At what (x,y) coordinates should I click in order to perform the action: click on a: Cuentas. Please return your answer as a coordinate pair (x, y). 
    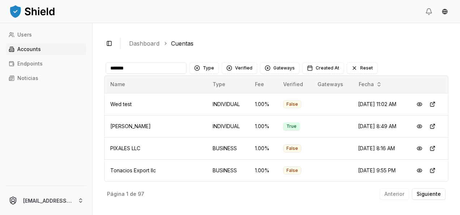
    Looking at the image, I should click on (182, 43).